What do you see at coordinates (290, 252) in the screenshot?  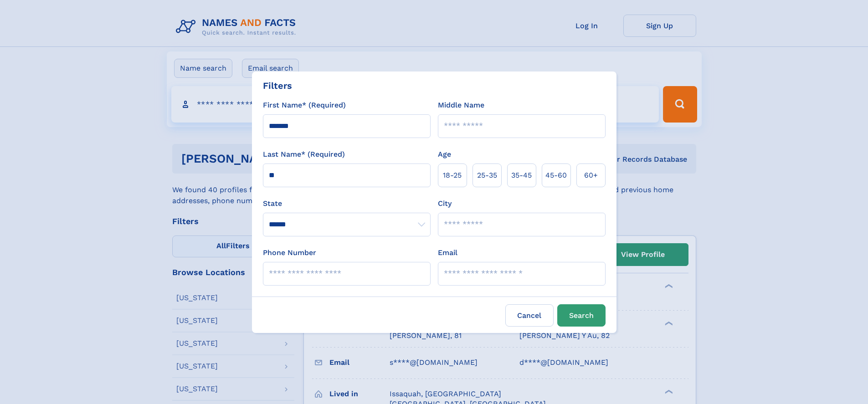 I see `label: Phone Number` at bounding box center [290, 252].